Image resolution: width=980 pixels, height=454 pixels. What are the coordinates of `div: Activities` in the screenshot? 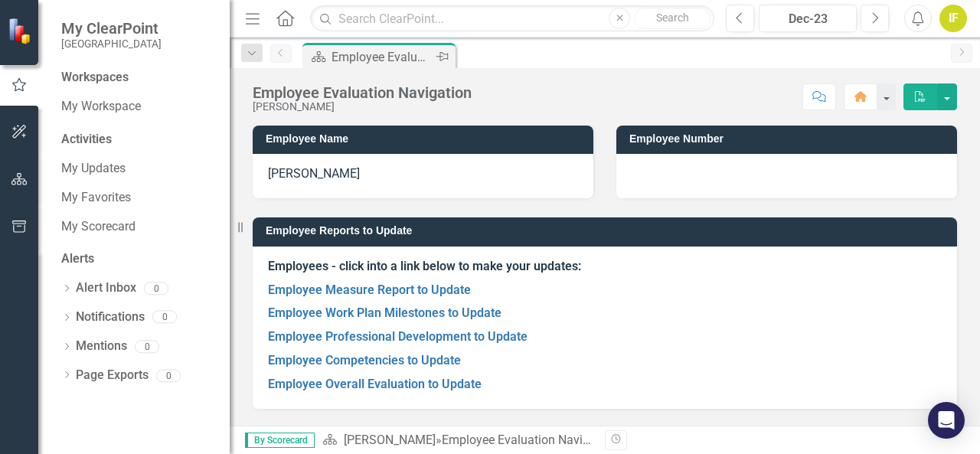 It's located at (138, 139).